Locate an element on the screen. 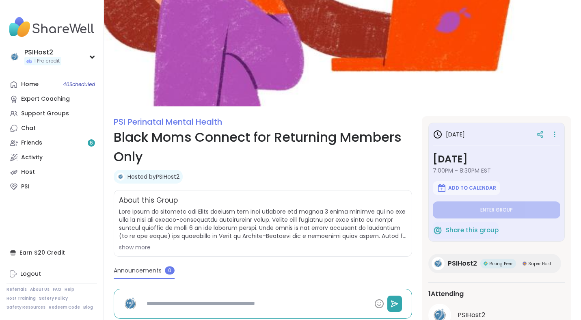  a: PSI is located at coordinates (52, 187).